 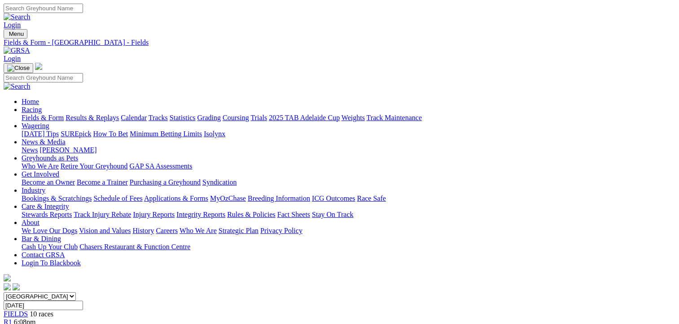 What do you see at coordinates (30, 150) in the screenshot?
I see `a: News` at bounding box center [30, 150].